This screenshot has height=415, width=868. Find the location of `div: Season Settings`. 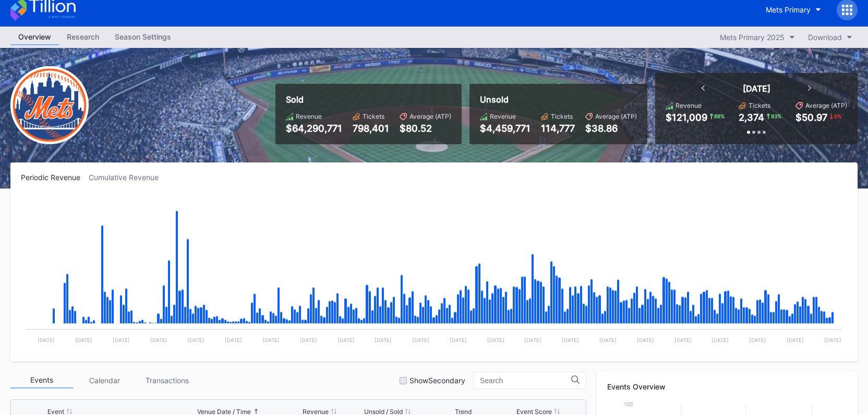

div: Season Settings is located at coordinates (143, 36).